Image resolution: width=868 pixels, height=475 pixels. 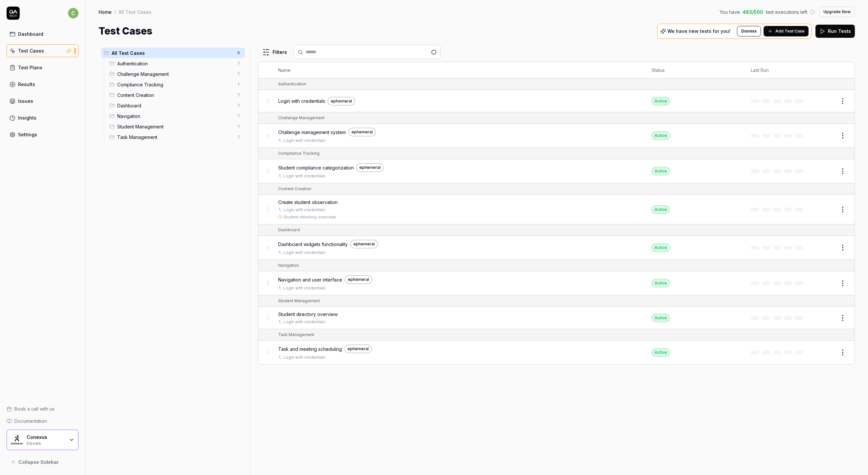 What do you see at coordinates (292, 84) in the screenshot?
I see `div: Authentication` at bounding box center [292, 84].